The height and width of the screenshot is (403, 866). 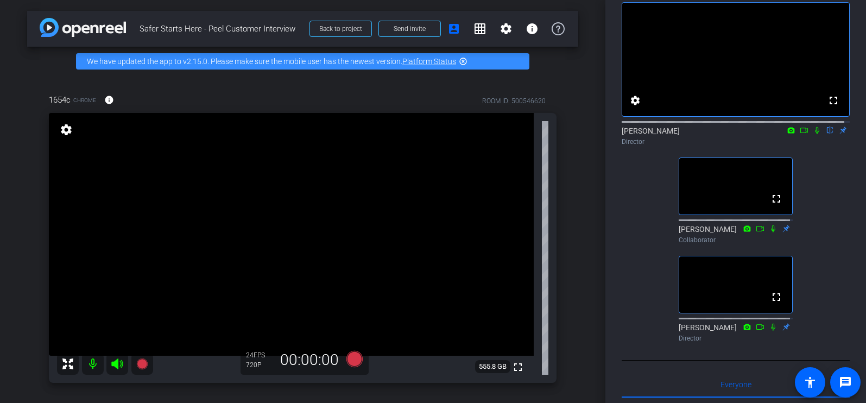 I want to click on img: app-logo, so click(x=83, y=27).